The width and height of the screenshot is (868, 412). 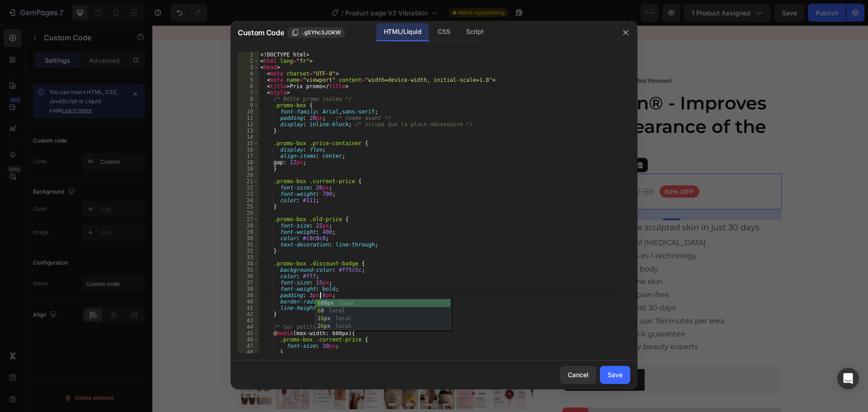 I want to click on span: $299.98, so click(x=483, y=166).